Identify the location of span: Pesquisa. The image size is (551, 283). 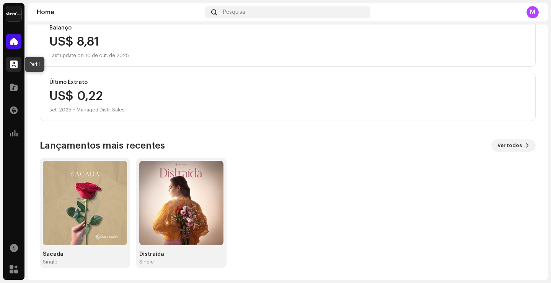
(234, 12).